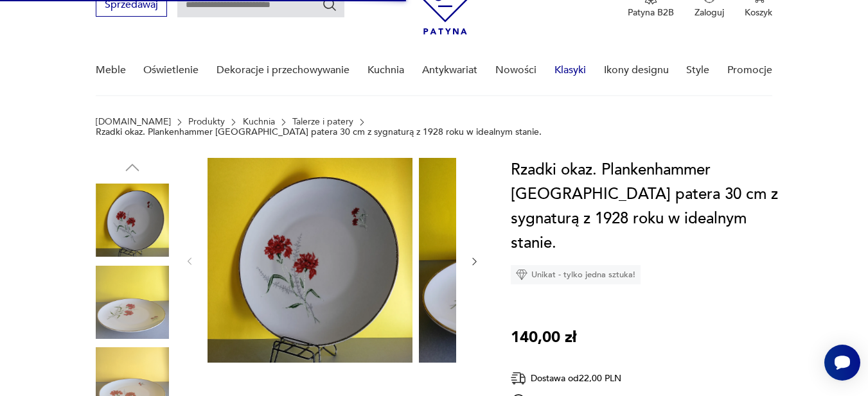 The height and width of the screenshot is (396, 868). Describe the element at coordinates (206, 122) in the screenshot. I see `a: Produkty` at that location.